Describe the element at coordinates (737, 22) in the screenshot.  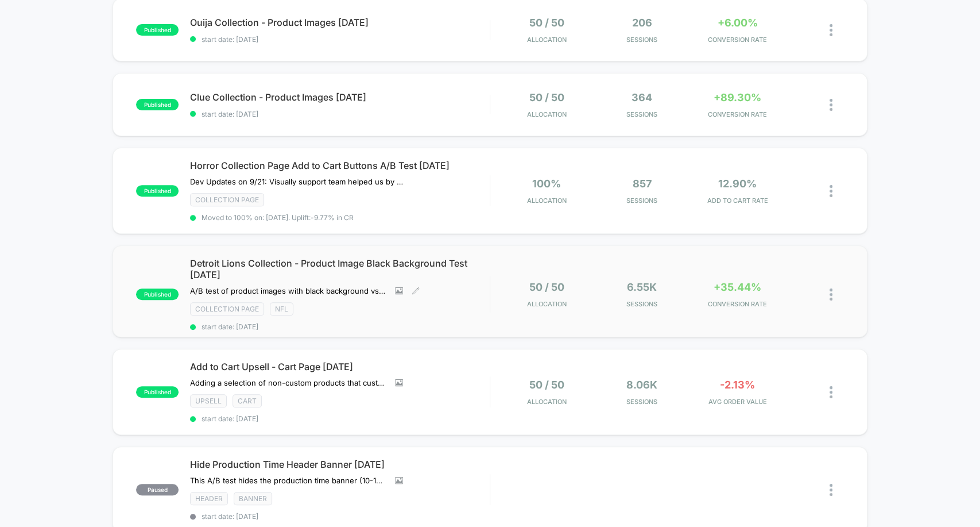
I see `span: +6.00%` at that location.